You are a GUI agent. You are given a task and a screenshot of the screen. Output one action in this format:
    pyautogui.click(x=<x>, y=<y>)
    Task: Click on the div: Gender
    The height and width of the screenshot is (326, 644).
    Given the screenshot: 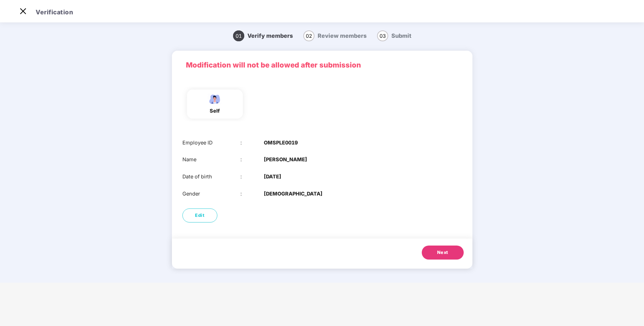 What is the action you would take?
    pyautogui.click(x=212, y=194)
    